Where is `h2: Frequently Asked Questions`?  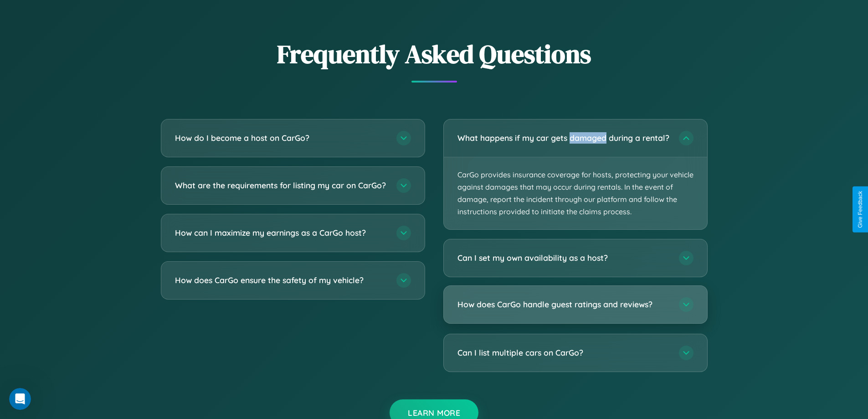
h2: Frequently Asked Questions is located at coordinates (434, 54).